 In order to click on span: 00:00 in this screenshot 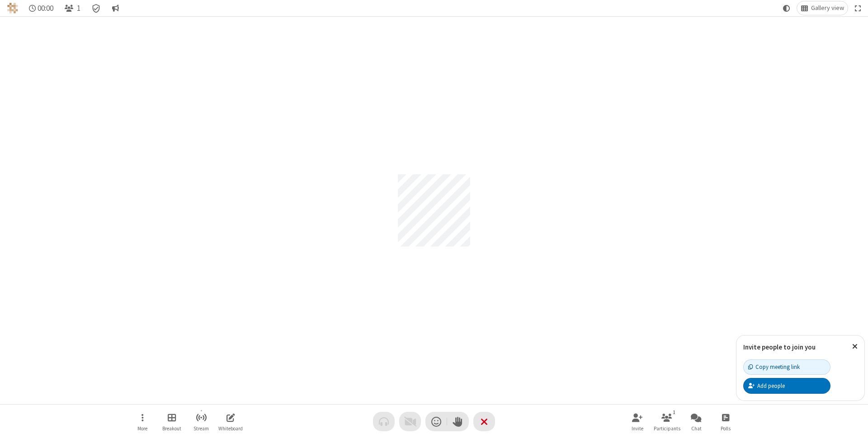, I will do `click(45, 8)`.